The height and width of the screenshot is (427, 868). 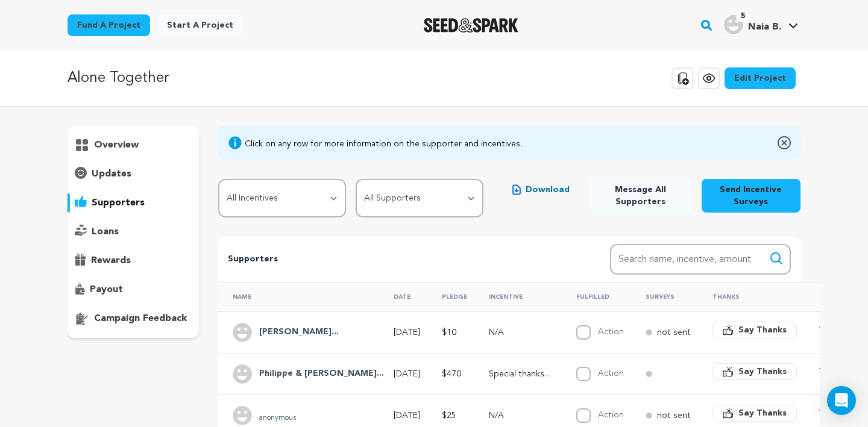 I want to click on th: Surveys, so click(x=664, y=297).